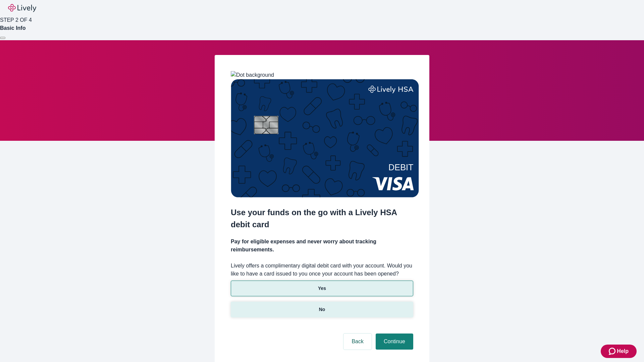 This screenshot has width=644, height=362. What do you see at coordinates (613, 351) in the screenshot?
I see `svg: Zendesk support icon` at bounding box center [613, 351].